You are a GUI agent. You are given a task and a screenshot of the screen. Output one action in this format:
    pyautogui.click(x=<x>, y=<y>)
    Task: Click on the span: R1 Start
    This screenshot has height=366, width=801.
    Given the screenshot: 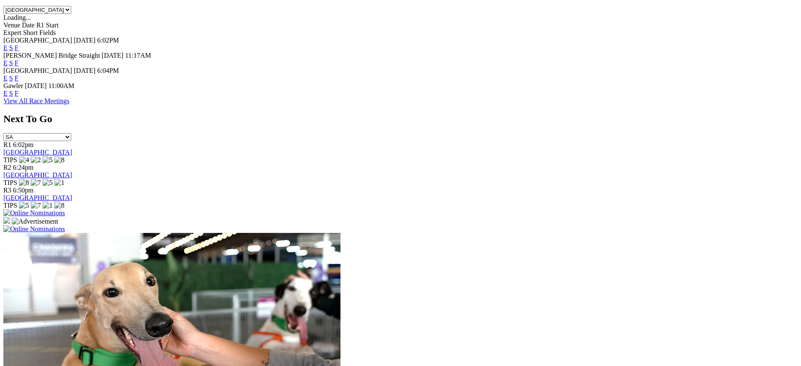 What is the action you would take?
    pyautogui.click(x=47, y=25)
    